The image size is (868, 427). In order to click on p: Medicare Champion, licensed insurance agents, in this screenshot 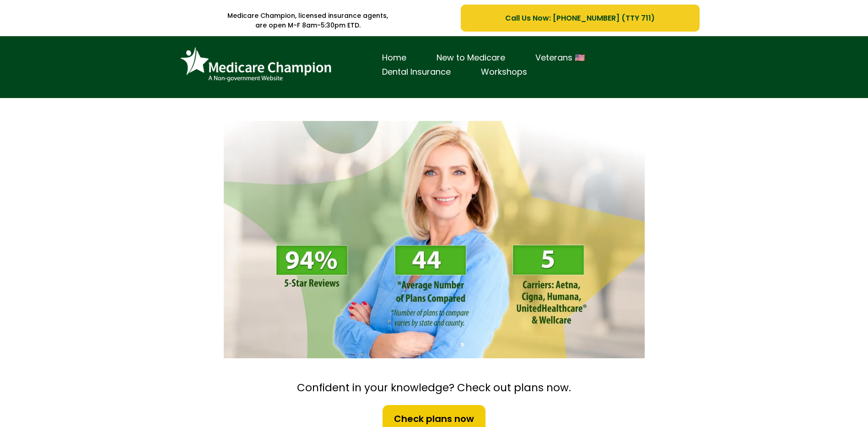, I will do `click(308, 16)`.